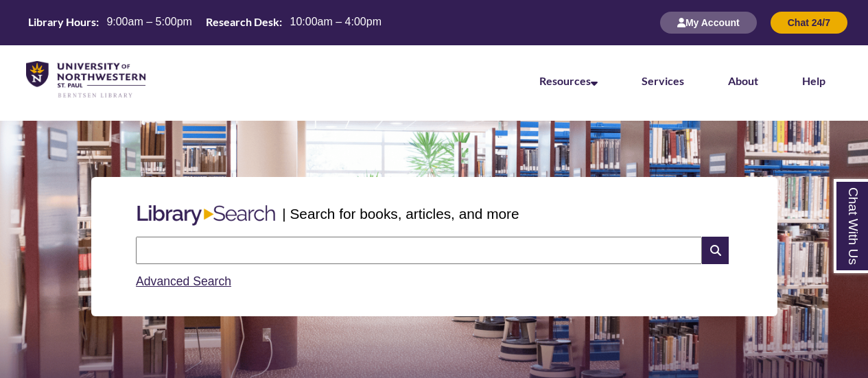 The image size is (868, 378). I want to click on button: My Account, so click(708, 23).